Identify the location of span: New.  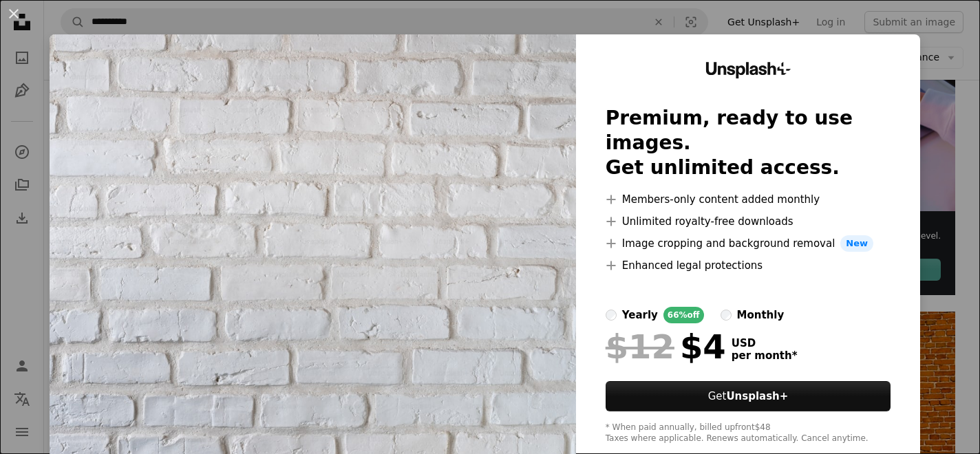
(857, 243).